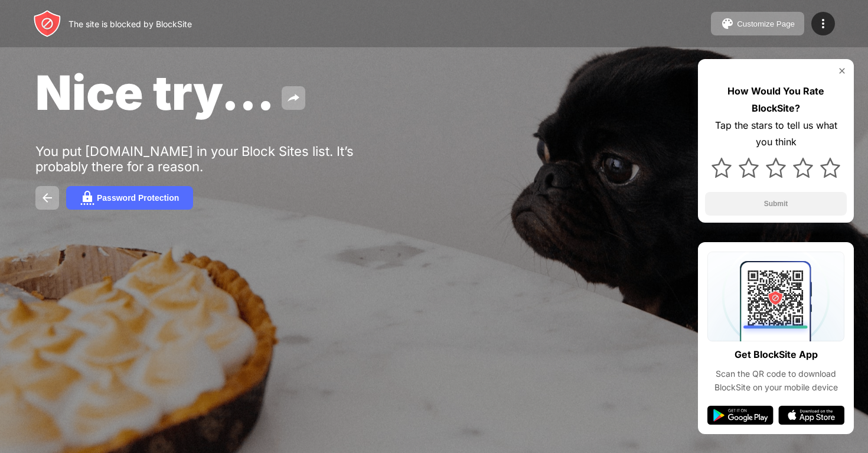 Image resolution: width=868 pixels, height=453 pixels. I want to click on img: rate-us-close.svg, so click(842, 71).